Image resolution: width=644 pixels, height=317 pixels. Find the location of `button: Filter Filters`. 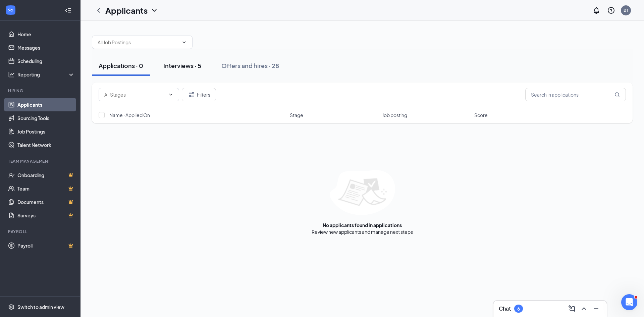

button: Filter Filters is located at coordinates (199, 94).